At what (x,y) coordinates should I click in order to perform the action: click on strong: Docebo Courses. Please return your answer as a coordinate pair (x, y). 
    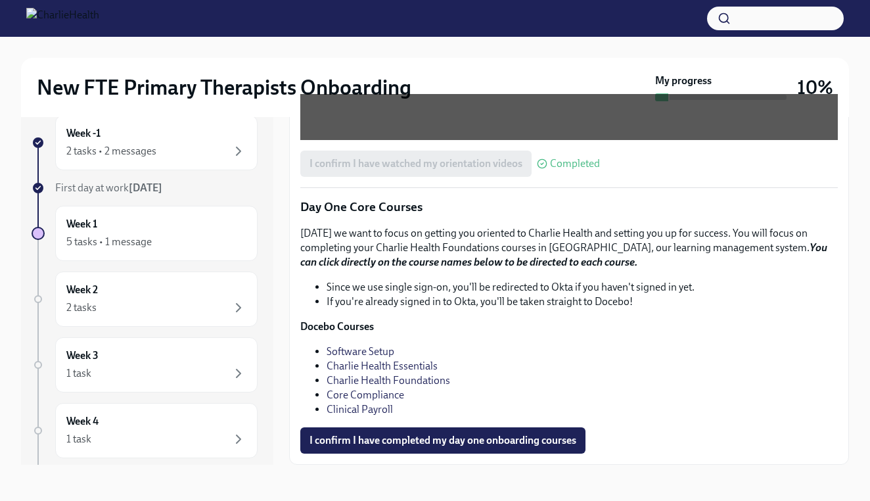
    Looking at the image, I should click on (337, 326).